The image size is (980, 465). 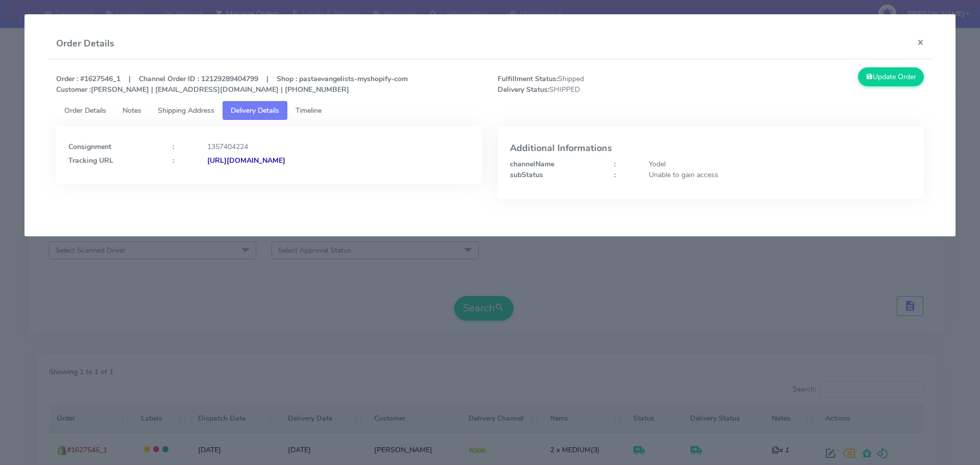 I want to click on strong: Order : #1627546_1 | Channel Order ID : 12129289404799 | Shop : pastaevangelists-myshopify-com [P..., so click(x=232, y=84).